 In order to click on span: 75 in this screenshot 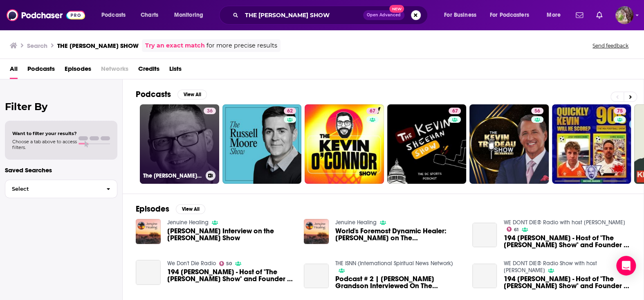, I will do `click(620, 112)`.